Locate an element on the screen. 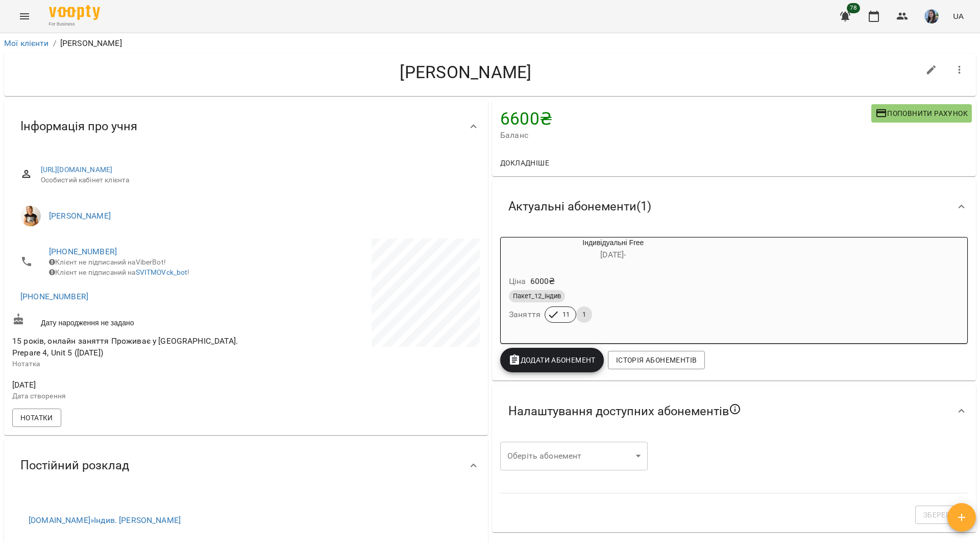  span: Пакет_12_індив is located at coordinates (537, 296).